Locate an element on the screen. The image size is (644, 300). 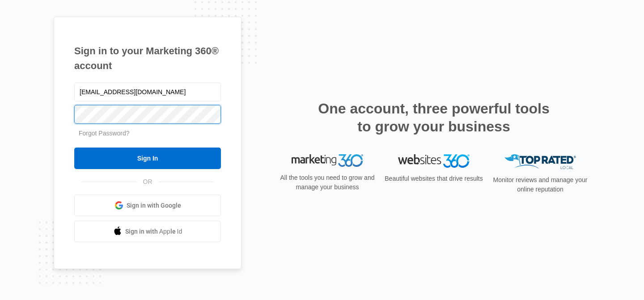
h1: Sign in to your Marketing 360® account is located at coordinates (148, 58).